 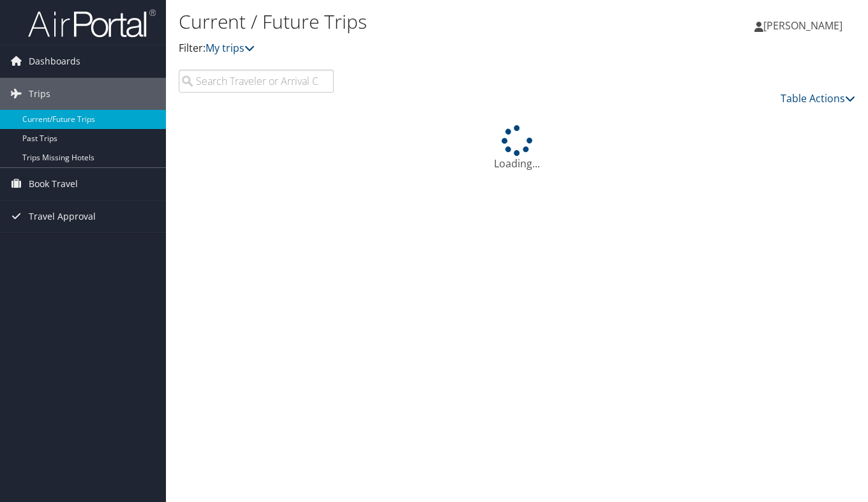 What do you see at coordinates (40, 94) in the screenshot?
I see `span: Trips` at bounding box center [40, 94].